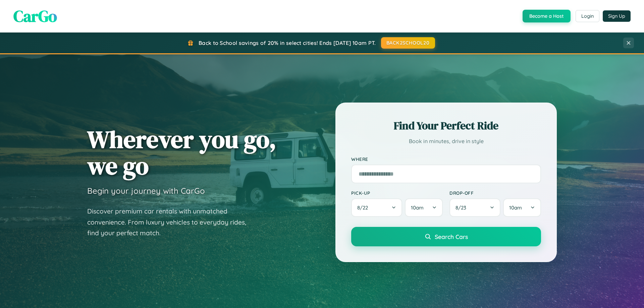  Describe the element at coordinates (617, 16) in the screenshot. I see `button: Sign Up` at that location.